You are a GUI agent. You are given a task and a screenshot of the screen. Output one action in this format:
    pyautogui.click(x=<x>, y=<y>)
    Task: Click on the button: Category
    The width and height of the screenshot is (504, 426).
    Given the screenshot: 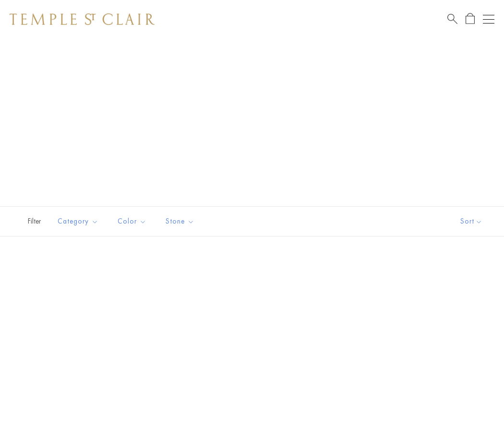 What is the action you would take?
    pyautogui.click(x=77, y=221)
    